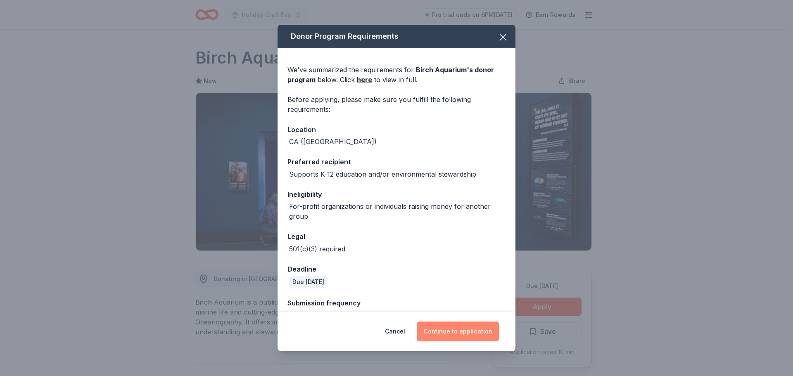 Image resolution: width=793 pixels, height=376 pixels. What do you see at coordinates (397, 303) in the screenshot?
I see `div: Submission frequency` at bounding box center [397, 303].